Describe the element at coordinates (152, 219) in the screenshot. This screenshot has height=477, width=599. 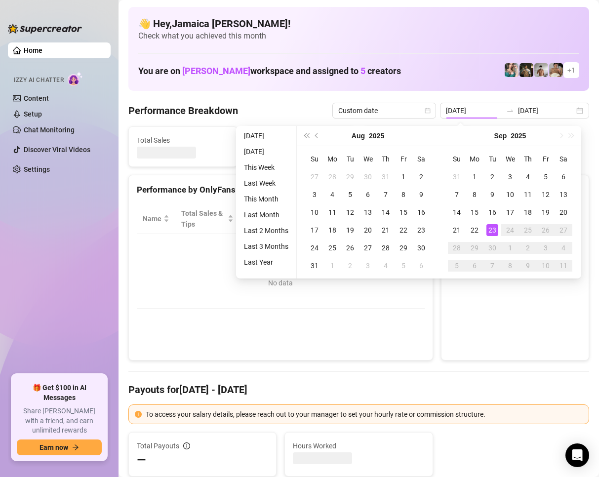
I see `span: Name` at that location.